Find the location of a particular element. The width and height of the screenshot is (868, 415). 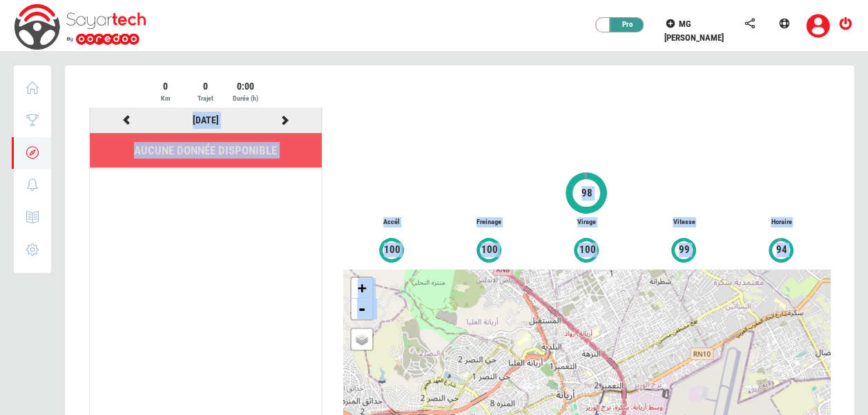

p: Virage is located at coordinates (586, 222).